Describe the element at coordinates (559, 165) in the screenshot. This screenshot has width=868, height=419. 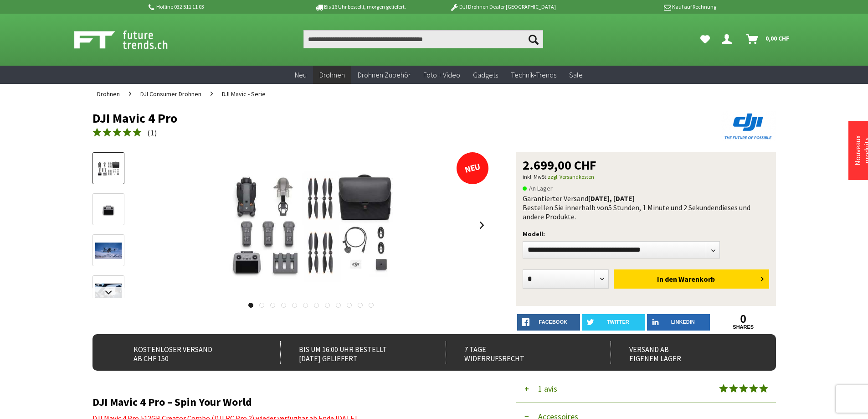
I see `span: 2.699,00 CHF` at that location.